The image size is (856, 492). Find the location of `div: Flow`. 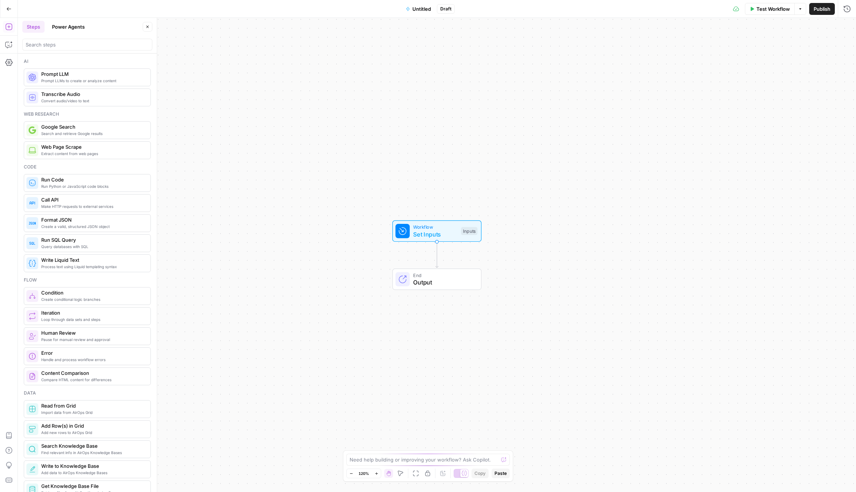

div: Flow is located at coordinates (87, 280).